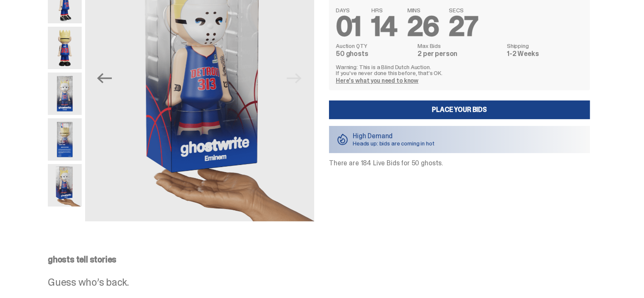  Describe the element at coordinates (545, 46) in the screenshot. I see `dt: Shipping` at that location.